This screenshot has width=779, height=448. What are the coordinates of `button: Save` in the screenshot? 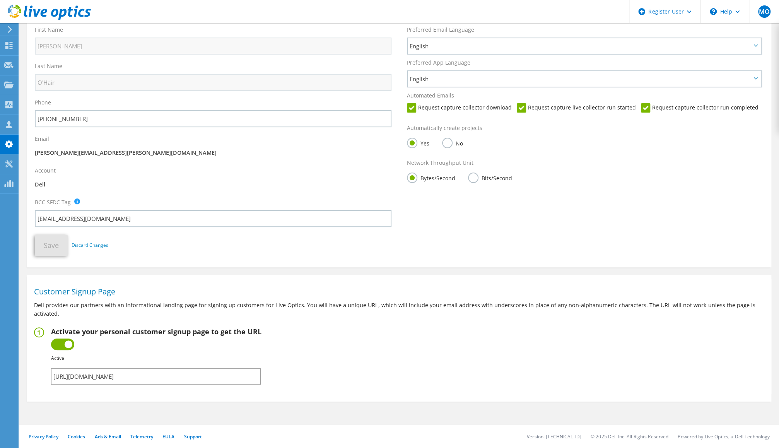 It's located at (51, 245).